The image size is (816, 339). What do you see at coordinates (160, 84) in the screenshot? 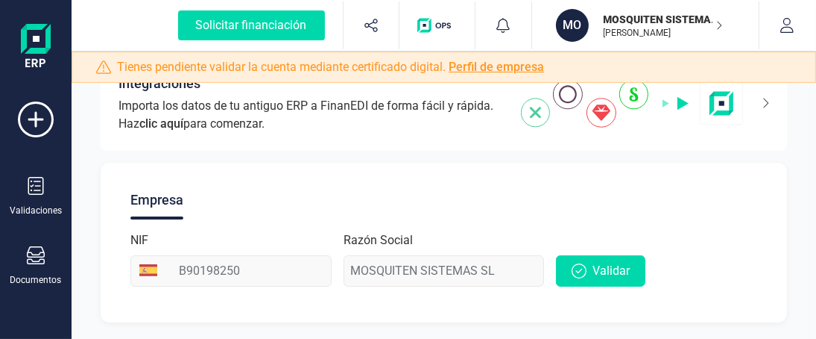
I see `span: Integraciones` at bounding box center [160, 84].